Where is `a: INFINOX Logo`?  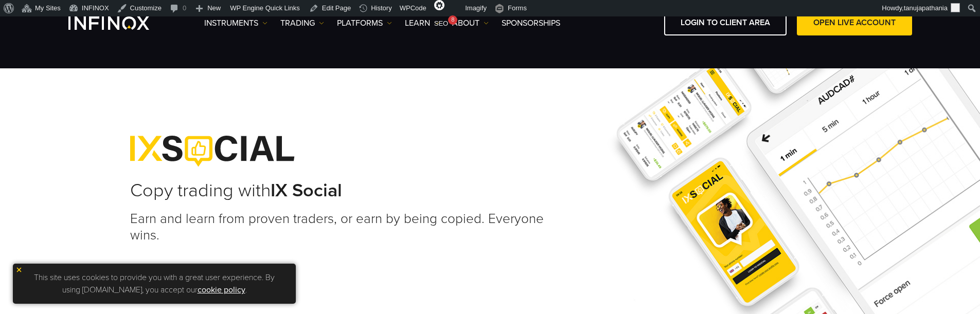 a: INFINOX Logo is located at coordinates (121, 23).